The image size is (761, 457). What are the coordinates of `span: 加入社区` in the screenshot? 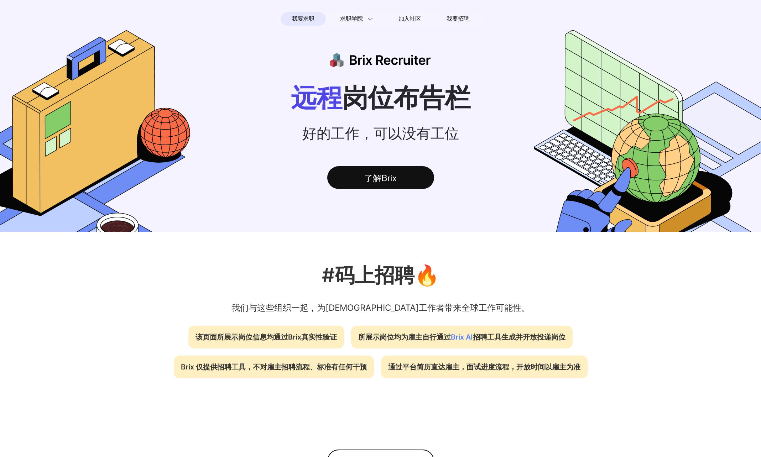 It's located at (410, 19).